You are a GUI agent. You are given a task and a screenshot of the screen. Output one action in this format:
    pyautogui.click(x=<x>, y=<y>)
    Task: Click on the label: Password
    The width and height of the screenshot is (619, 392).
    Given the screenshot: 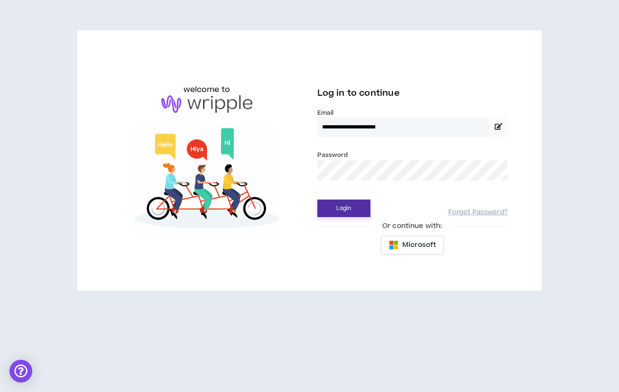 What is the action you would take?
    pyautogui.click(x=332, y=155)
    